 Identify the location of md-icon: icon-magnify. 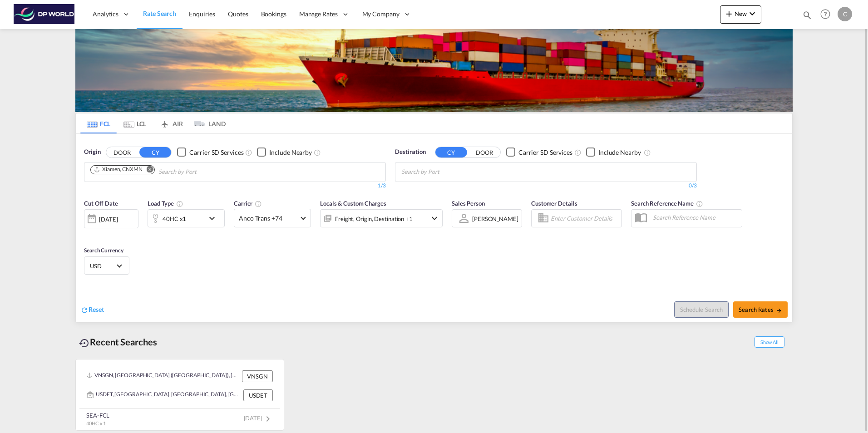
(807, 15).